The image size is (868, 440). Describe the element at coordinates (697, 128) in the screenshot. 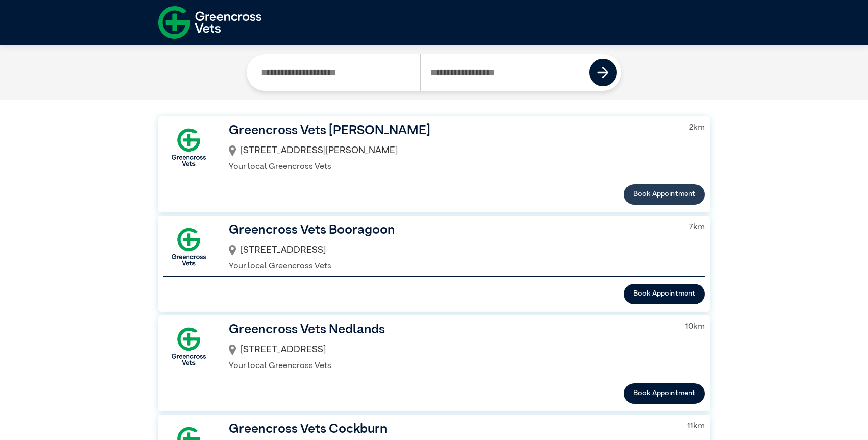

I see `p: 2 km` at that location.